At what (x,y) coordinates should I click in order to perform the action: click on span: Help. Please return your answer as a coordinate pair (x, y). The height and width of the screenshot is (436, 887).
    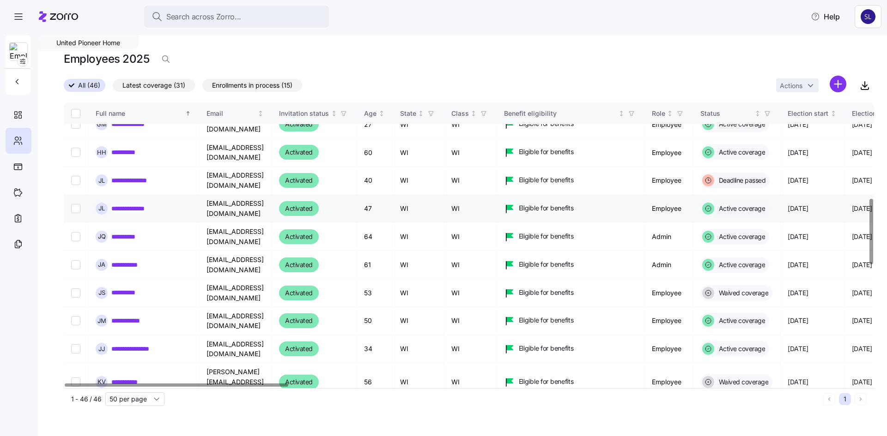
    Looking at the image, I should click on (825, 17).